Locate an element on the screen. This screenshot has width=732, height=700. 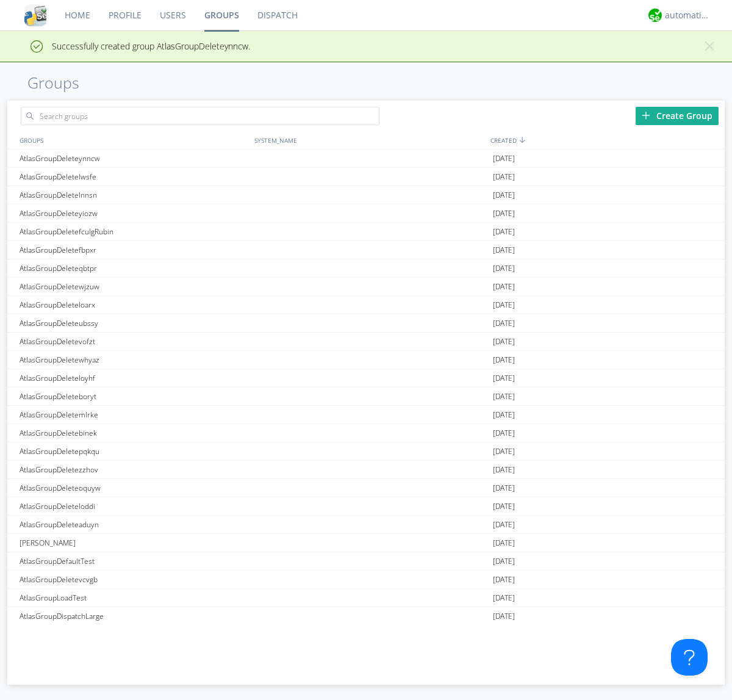
div: AtlasGroupDeleteloyhf is located at coordinates (133, 378).